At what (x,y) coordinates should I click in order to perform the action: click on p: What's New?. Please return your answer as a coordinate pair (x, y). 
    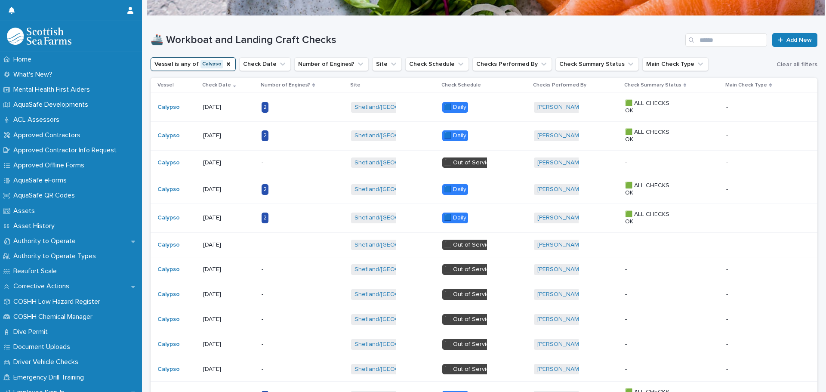
    Looking at the image, I should click on (34, 74).